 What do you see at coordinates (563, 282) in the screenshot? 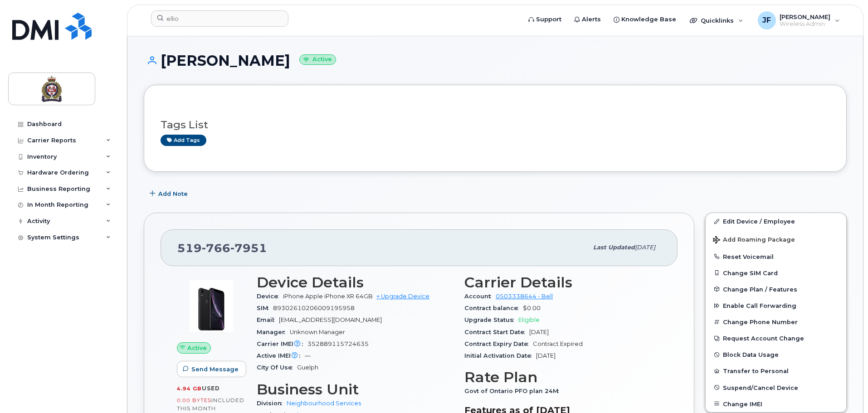
I see `h3: Carrier Details` at bounding box center [563, 282].